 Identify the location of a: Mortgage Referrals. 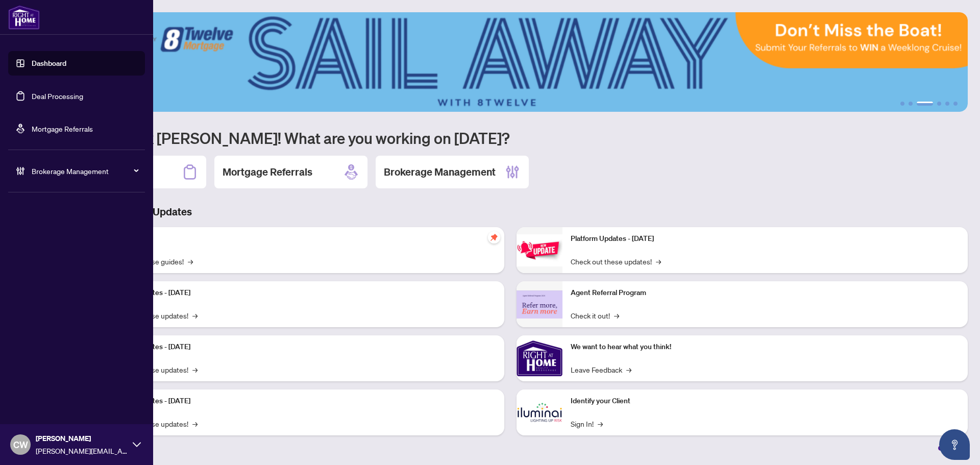
(62, 129).